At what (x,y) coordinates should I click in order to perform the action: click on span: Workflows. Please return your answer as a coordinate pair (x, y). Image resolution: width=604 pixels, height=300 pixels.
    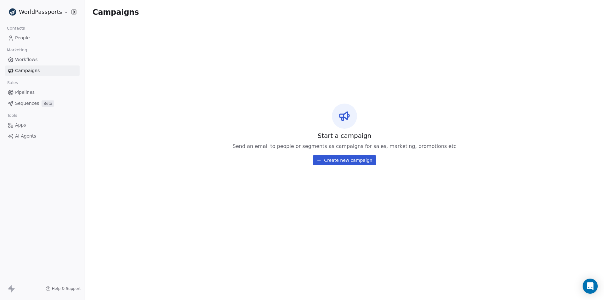
    Looking at the image, I should click on (26, 60).